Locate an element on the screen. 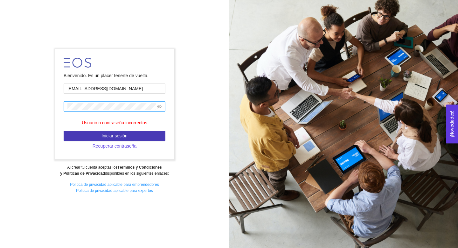  input: Correo electrónico is located at coordinates (115, 88).